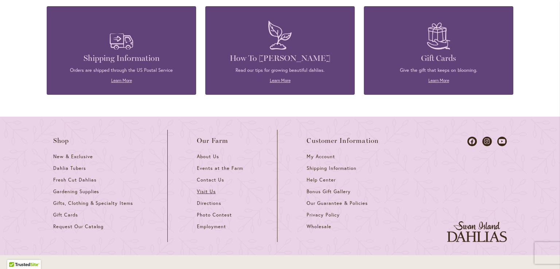 Image resolution: width=560 pixels, height=269 pixels. I want to click on span: Fresh Cut Dahlias, so click(75, 180).